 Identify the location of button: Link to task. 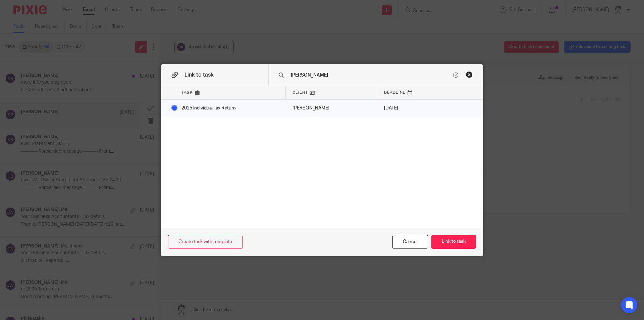
(454, 242).